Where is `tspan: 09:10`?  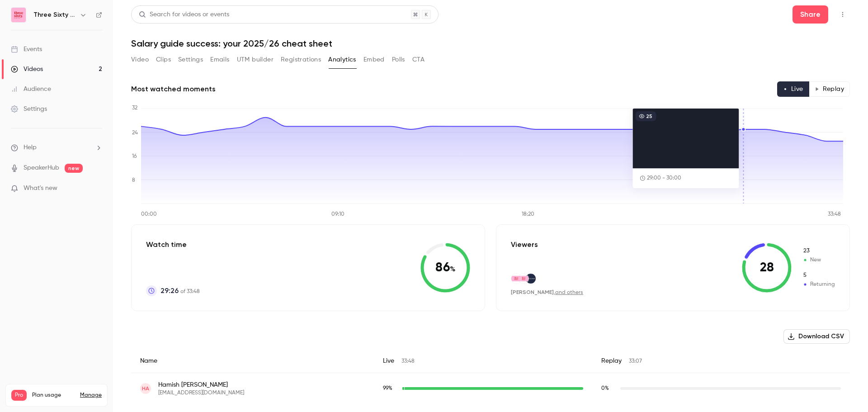
tspan: 09:10 is located at coordinates (338, 214).